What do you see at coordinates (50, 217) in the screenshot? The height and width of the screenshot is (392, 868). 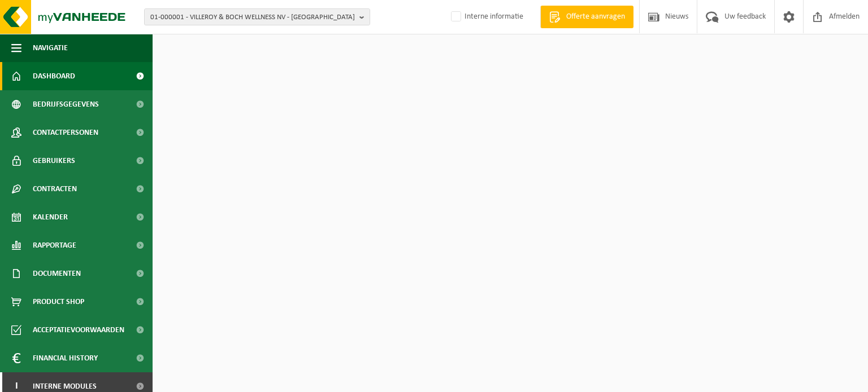 I see `span: Kalender` at bounding box center [50, 217].